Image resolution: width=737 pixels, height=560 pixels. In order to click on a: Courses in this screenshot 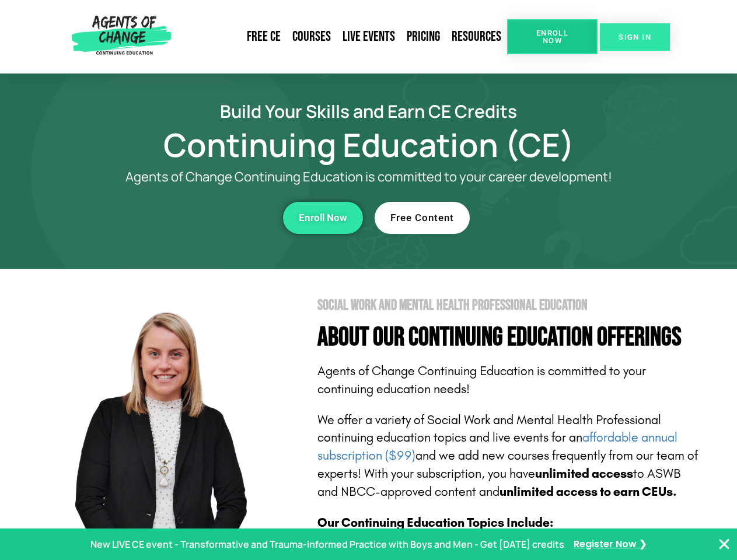, I will do `click(311, 36)`.